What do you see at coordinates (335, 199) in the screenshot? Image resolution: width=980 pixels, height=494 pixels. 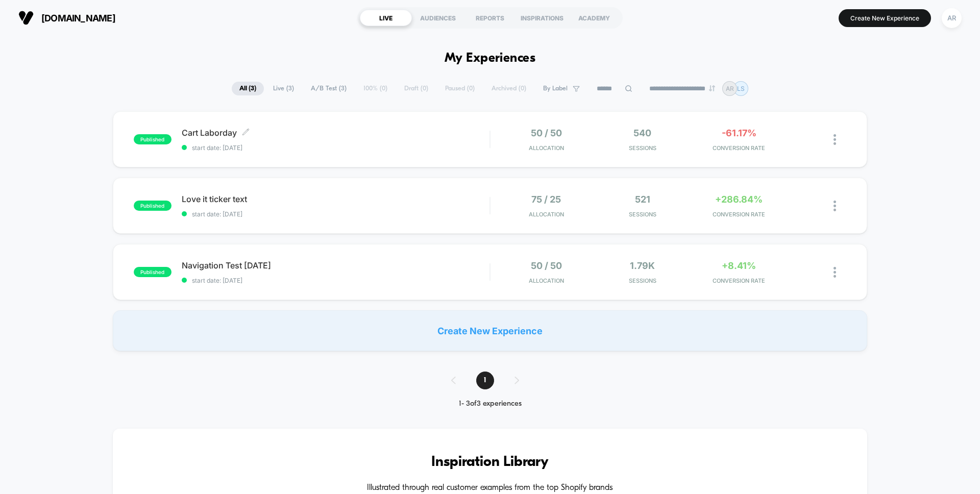 I see `span: Love it ticker text` at bounding box center [335, 199].